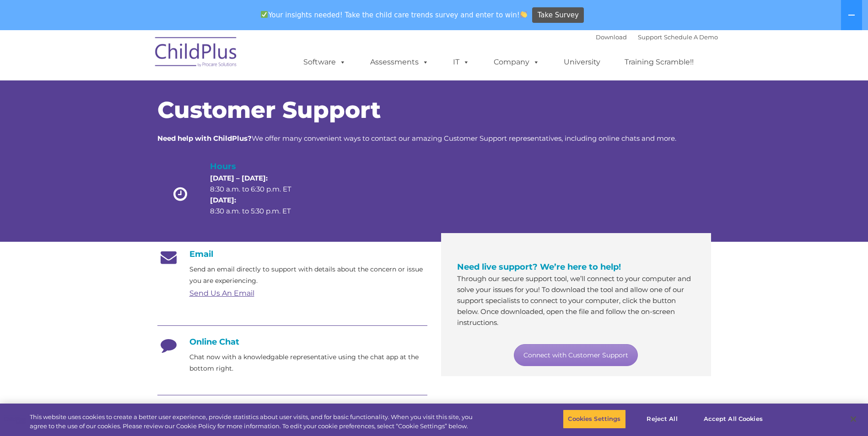 The width and height of the screenshot is (868, 436). Describe the element at coordinates (222, 293) in the screenshot. I see `a: Send Us An Email` at that location.